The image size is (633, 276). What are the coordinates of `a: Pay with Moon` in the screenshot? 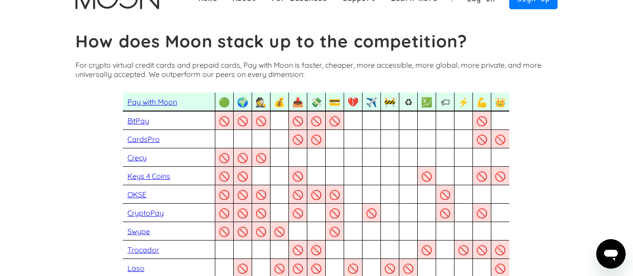 It's located at (152, 102).